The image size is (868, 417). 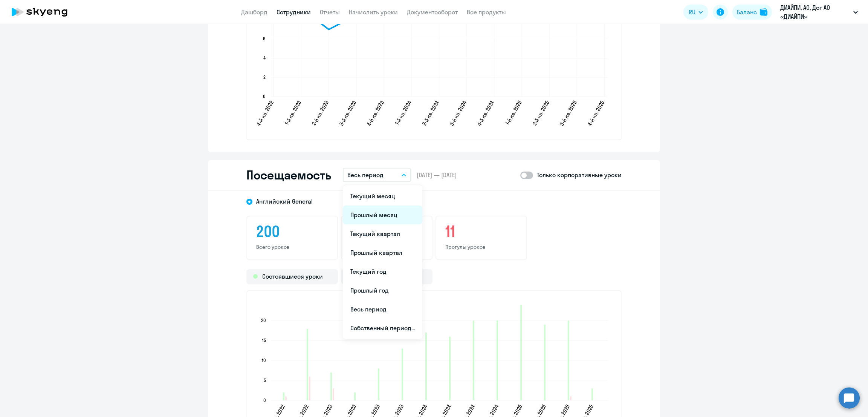 What do you see at coordinates (487, 12) in the screenshot?
I see `a: Все продукты` at bounding box center [487, 12].